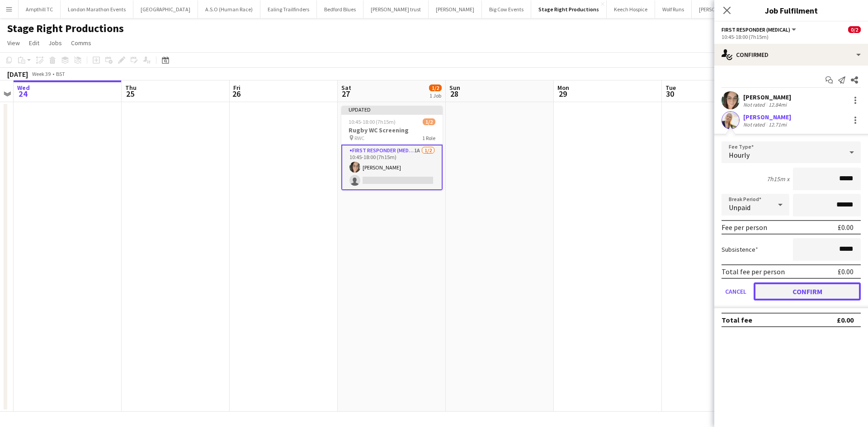  I want to click on button: Bedford Blues, so click(340, 9).